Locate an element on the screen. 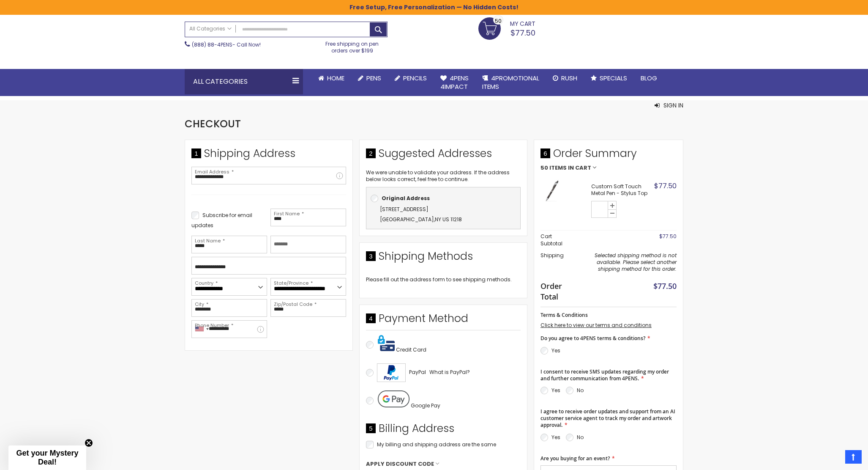 This screenshot has width=868, height=470. a: Home is located at coordinates (331, 78).